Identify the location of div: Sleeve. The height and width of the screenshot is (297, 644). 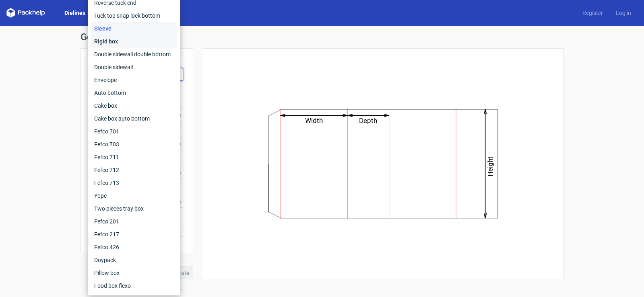
(134, 29).